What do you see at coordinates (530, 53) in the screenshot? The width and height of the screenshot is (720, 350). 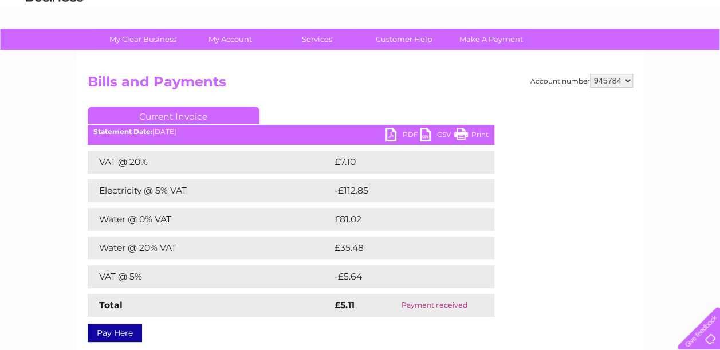 I see `a: Water` at bounding box center [530, 53].